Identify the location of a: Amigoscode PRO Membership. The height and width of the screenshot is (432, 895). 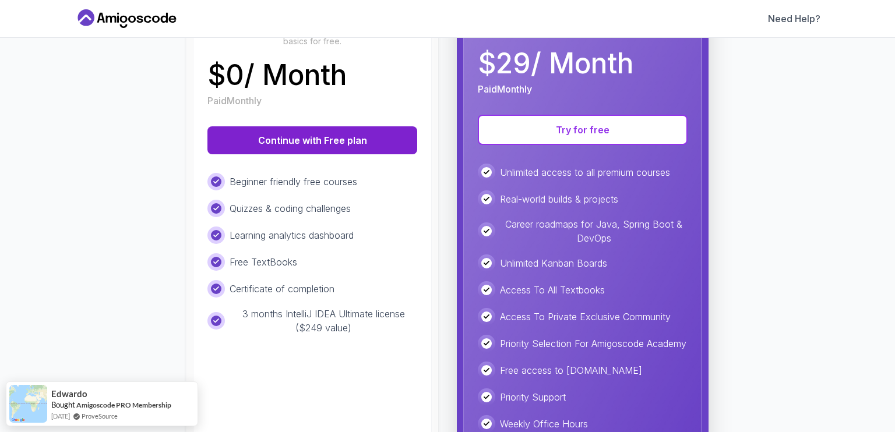
(124, 405).